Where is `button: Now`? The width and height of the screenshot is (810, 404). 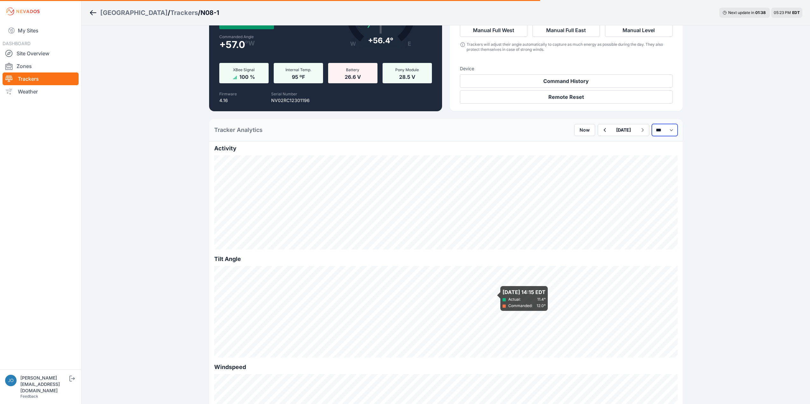 button: Now is located at coordinates (584, 130).